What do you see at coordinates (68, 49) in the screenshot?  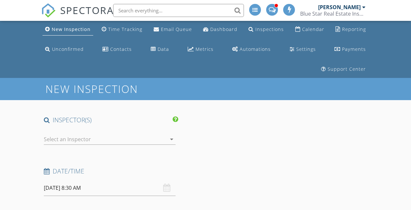 I see `div: Unconfirmed` at bounding box center [68, 49].